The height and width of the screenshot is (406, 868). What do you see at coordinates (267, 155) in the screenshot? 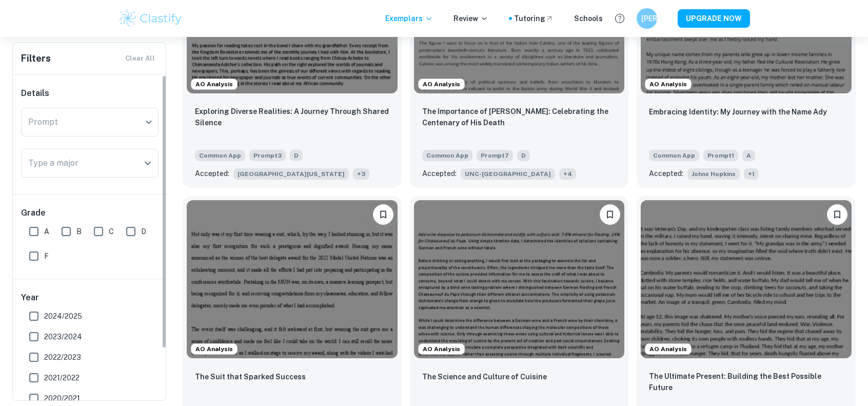
I see `span: Prompt 3` at bounding box center [267, 155].